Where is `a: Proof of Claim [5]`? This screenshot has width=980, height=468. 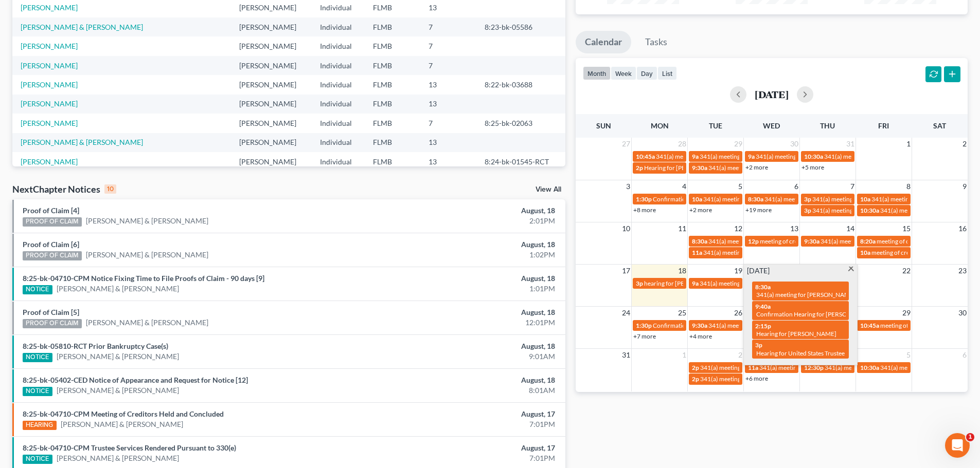
a: Proof of Claim [5] is located at coordinates (51, 312).